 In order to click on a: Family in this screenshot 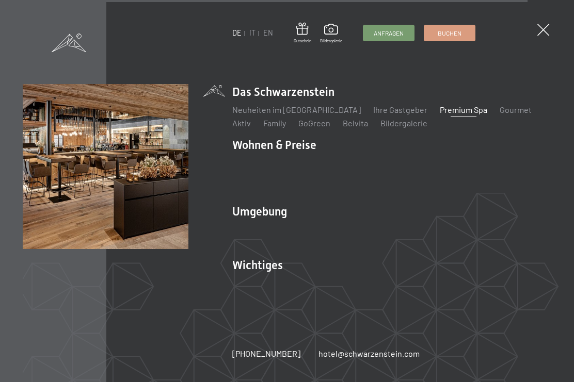, I will do `click(274, 123)`.